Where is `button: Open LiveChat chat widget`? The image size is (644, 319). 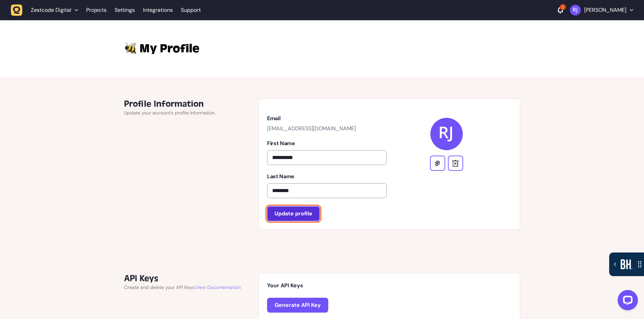
button: Open LiveChat chat widget is located at coordinates (15, 13).